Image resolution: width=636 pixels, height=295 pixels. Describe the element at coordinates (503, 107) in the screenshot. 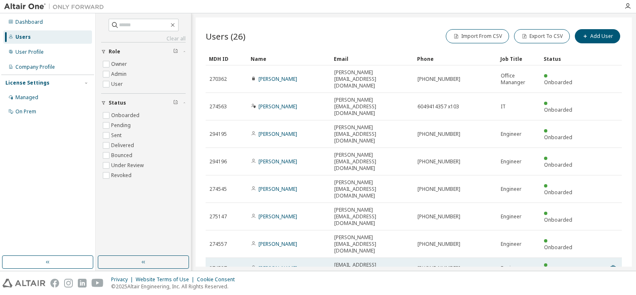

I see `span: IT` at that location.